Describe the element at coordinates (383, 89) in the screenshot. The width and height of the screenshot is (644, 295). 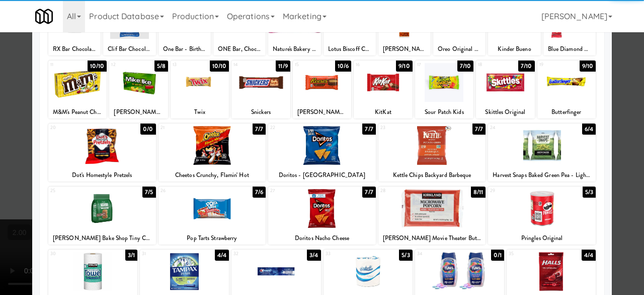
I see `div: 169/10KitKat` at that location.